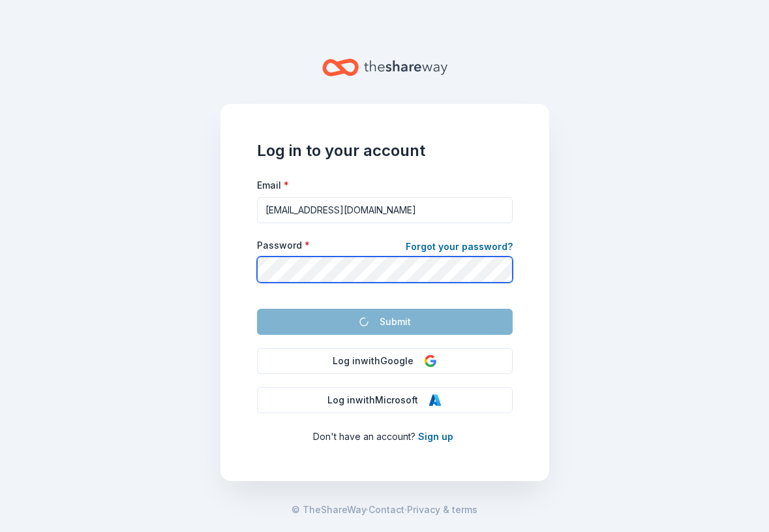  What do you see at coordinates (442, 509) in the screenshot?
I see `a: Privacy & terms` at bounding box center [442, 509].